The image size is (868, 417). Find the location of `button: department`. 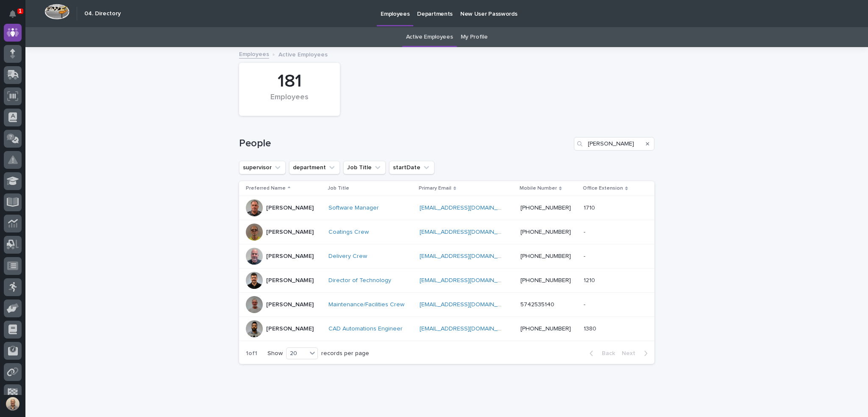

button: department is located at coordinates (315, 167).